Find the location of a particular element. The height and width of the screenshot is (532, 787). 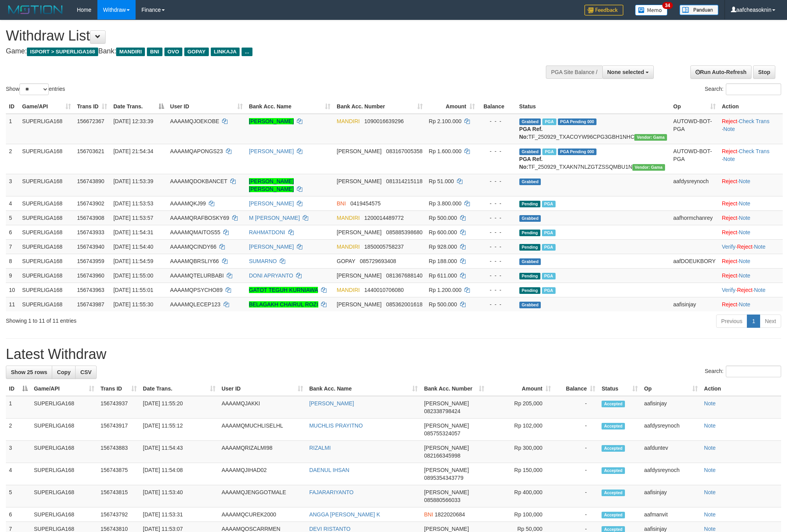

span: Marked by aafsoycanthlai is located at coordinates (548, 203).